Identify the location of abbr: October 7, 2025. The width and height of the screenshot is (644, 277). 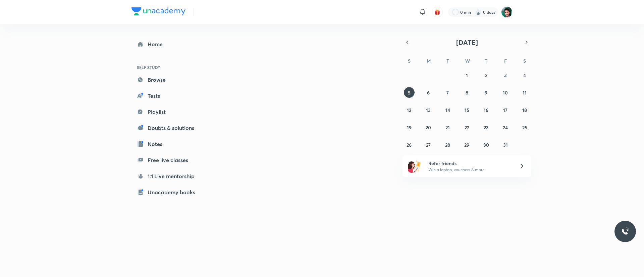
(447, 93).